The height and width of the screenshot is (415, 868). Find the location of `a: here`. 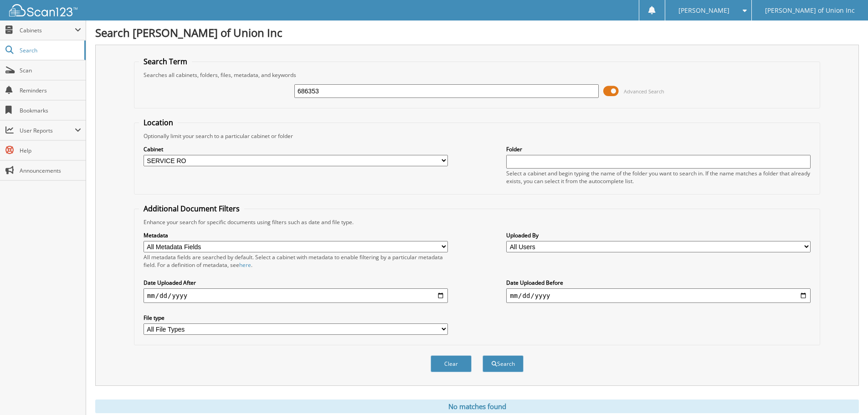

a: here is located at coordinates (245, 264).